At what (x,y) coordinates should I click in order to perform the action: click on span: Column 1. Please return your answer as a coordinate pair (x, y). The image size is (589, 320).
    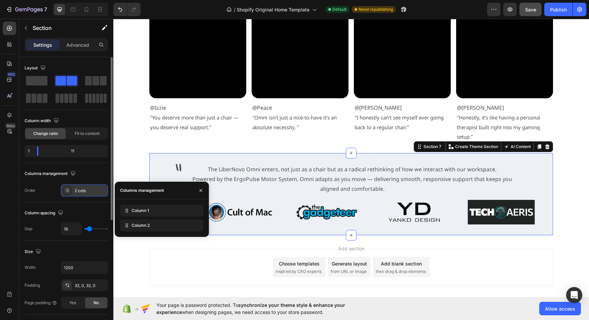
    Looking at the image, I should click on (140, 211).